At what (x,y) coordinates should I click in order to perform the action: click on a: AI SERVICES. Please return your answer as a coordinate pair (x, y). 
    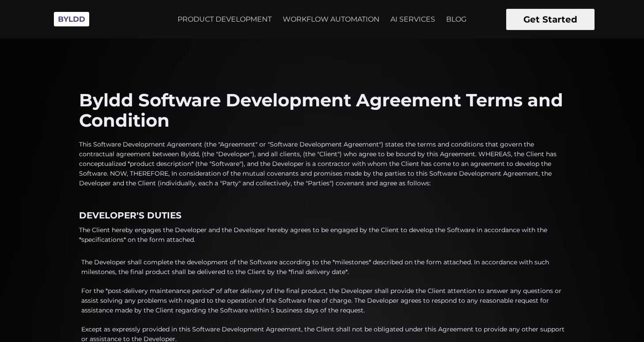
    Looking at the image, I should click on (412, 20).